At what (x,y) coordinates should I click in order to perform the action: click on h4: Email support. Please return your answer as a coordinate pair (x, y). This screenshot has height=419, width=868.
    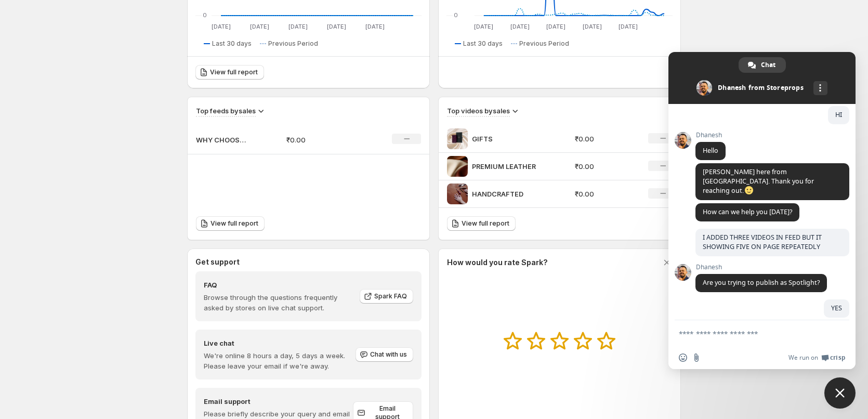
    Looking at the image, I should click on (278, 402).